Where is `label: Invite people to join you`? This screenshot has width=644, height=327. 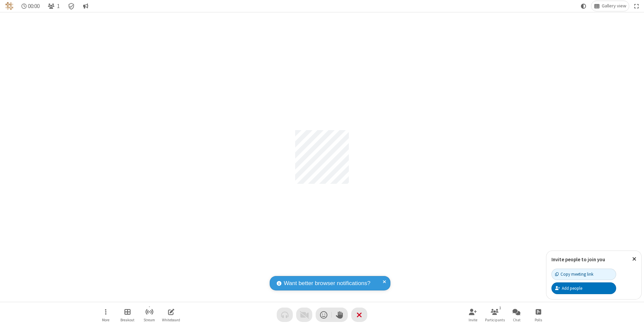 label: Invite people to join you is located at coordinates (578, 259).